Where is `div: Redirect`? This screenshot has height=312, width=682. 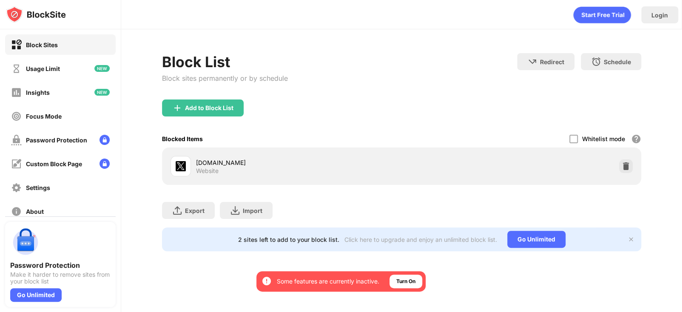
div: Redirect is located at coordinates (552, 62).